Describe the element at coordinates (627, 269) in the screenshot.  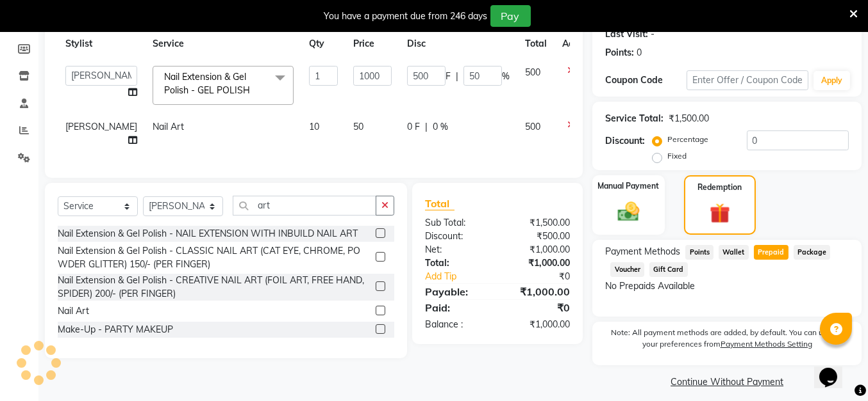
I see `span: Voucher` at that location.